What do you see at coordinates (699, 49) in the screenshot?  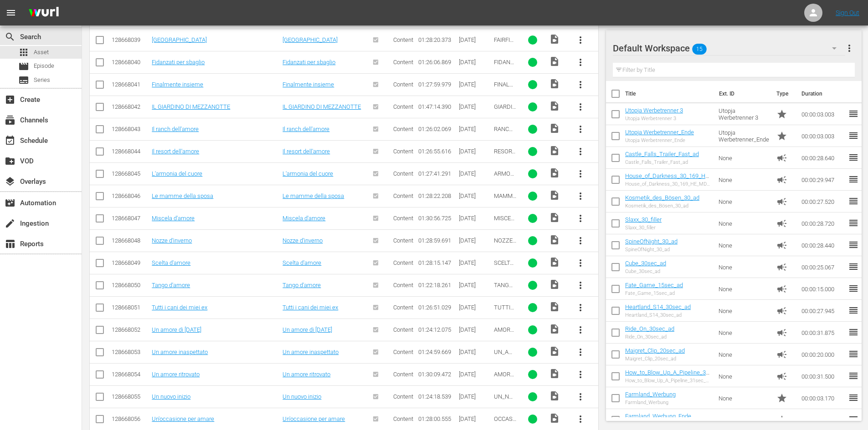 I see `span: 15` at bounding box center [699, 49].